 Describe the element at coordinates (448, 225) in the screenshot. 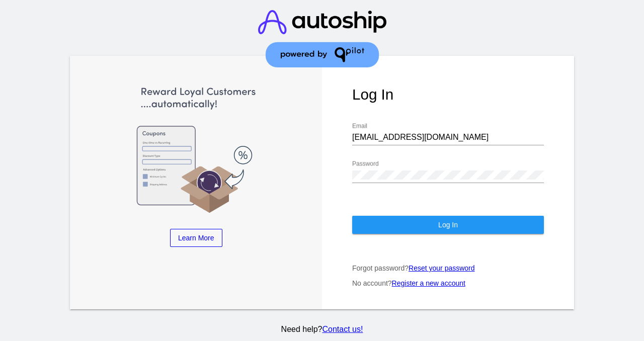

I see `button: Log In` at that location.